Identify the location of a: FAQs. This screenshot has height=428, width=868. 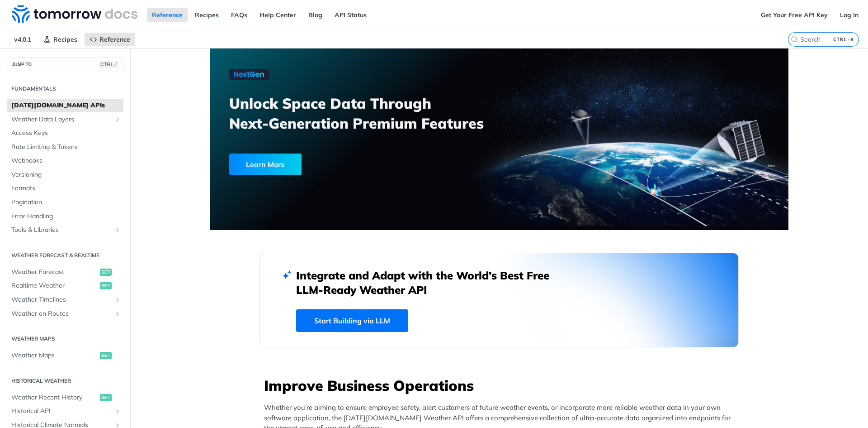
(239, 15).